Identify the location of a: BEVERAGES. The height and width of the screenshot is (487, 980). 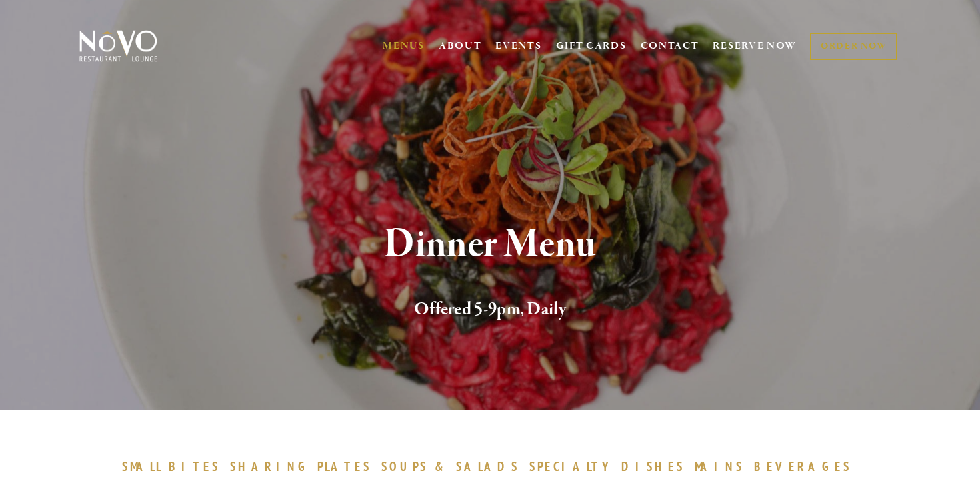
(806, 467).